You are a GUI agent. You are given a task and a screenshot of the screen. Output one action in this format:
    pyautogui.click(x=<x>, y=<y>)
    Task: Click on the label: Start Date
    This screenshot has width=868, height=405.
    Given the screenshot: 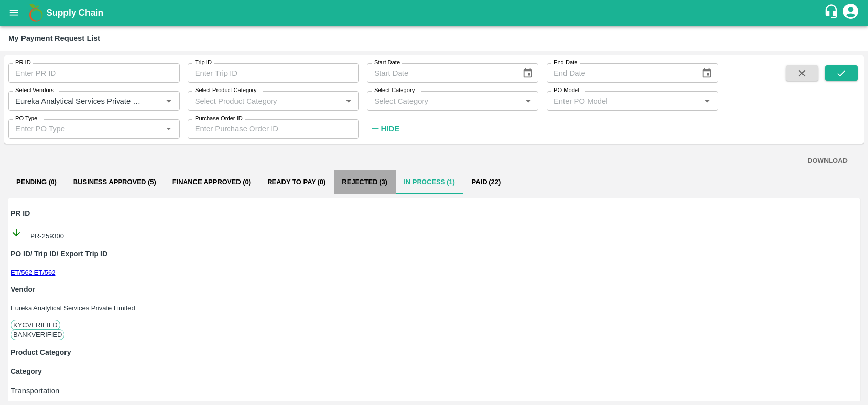 What is the action you would take?
    pyautogui.click(x=387, y=63)
    